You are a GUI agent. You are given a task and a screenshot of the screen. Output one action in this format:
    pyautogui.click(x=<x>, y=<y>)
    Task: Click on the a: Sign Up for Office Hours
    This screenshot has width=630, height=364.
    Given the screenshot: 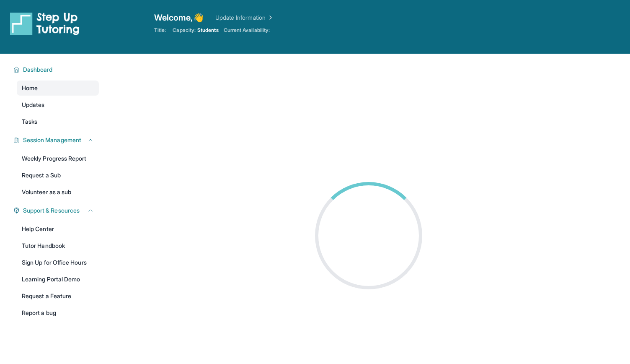 What is the action you would take?
    pyautogui.click(x=58, y=262)
    